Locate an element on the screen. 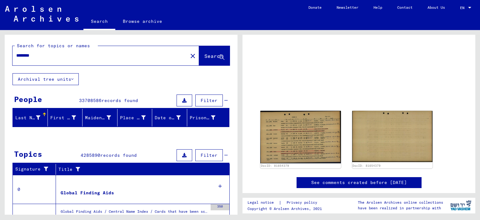  div: Global Finding Aids is located at coordinates (87, 192).